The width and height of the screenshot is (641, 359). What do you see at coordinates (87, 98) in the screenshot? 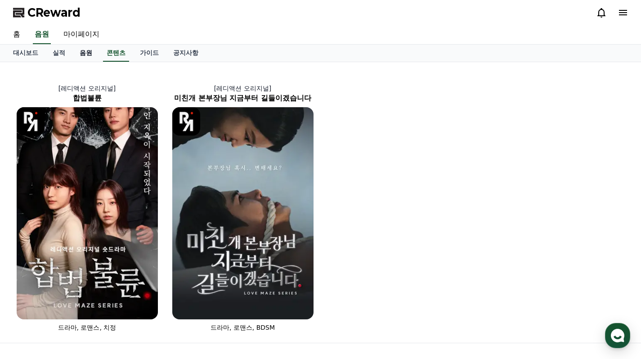
I see `h2: 합법불륜` at bounding box center [87, 98].